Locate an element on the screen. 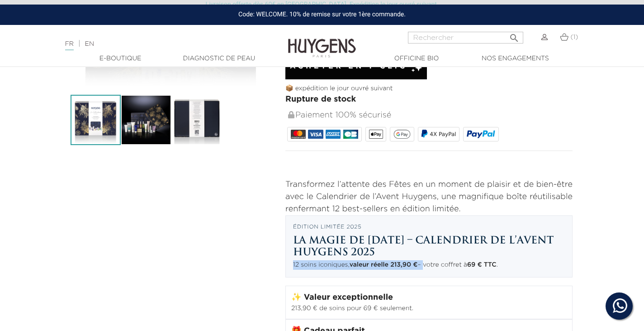 The height and width of the screenshot is (331, 644). p: Transformez l’attente des Fêtes en un moment de plaisir et de bien-être avec le Calendrier de l’A... is located at coordinates (429, 197).